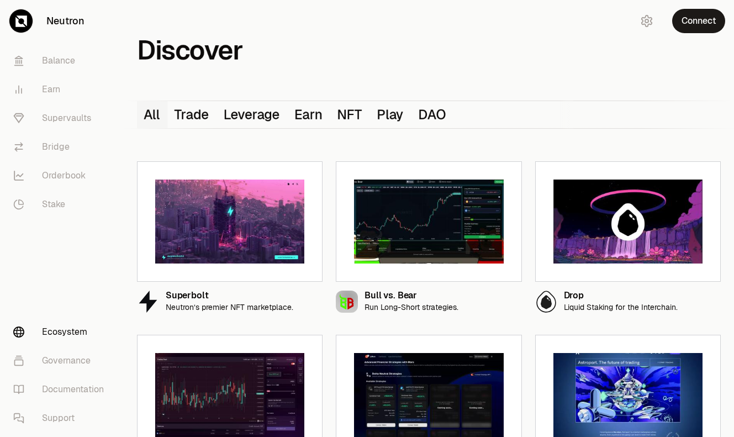  Describe the element at coordinates (429, 221) in the screenshot. I see `img: Bull vs. Bear preview image` at that location.